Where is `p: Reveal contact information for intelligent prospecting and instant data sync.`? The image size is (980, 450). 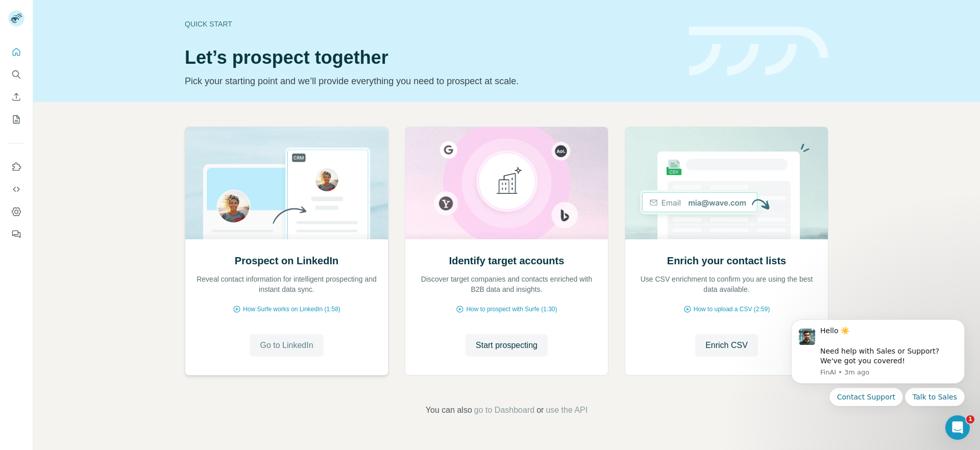
p: Reveal contact information for intelligent prospecting and instant data sync. is located at coordinates (286, 284).